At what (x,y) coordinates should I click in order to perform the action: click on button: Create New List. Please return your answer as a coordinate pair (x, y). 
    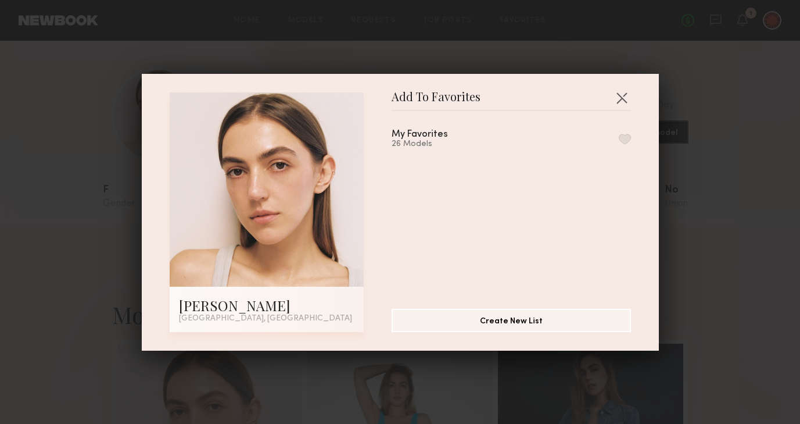
    Looking at the image, I should click on (511, 320).